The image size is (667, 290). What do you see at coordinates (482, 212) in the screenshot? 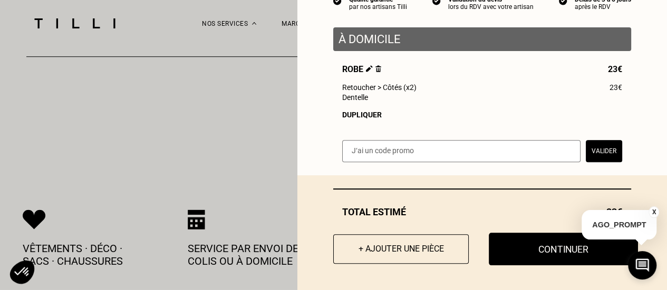
I see `div: Total estimé` at bounding box center [482, 212].